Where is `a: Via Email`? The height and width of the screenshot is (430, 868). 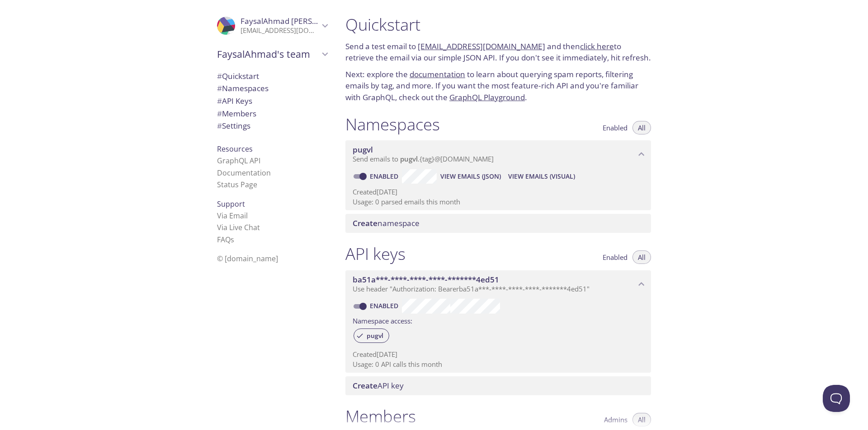
a: Via Email is located at coordinates (233, 215).